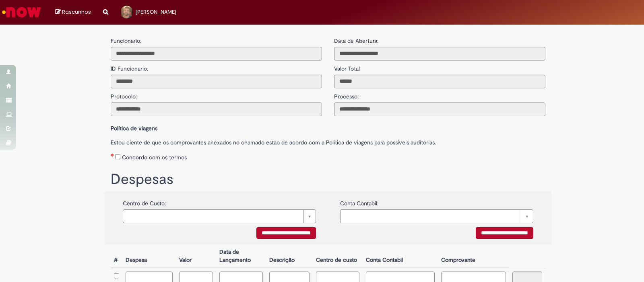 This screenshot has height=282, width=644. I want to click on span: Rascunhos, so click(76, 12).